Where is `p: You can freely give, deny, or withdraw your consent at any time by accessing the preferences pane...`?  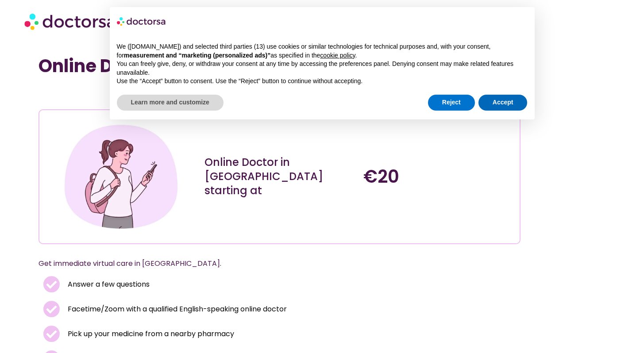
p: You can freely give, deny, or withdraw your consent at any time by accessing the preferences pane... is located at coordinates (322, 68).